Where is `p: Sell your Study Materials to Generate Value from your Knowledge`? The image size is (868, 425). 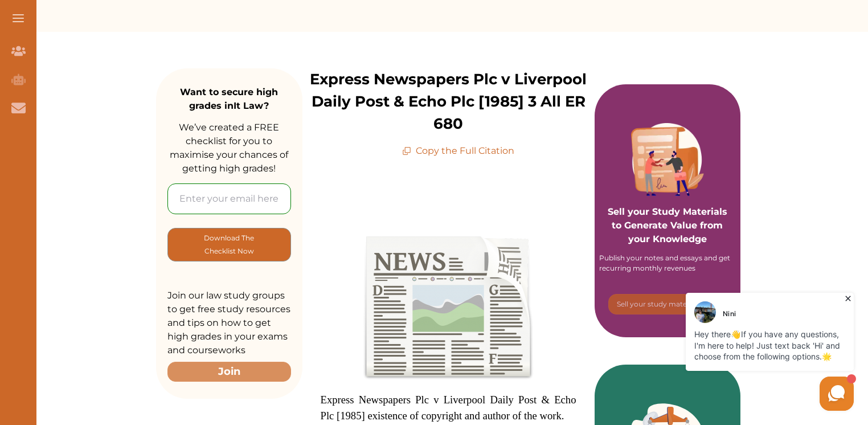 p: Sell your Study Materials to Generate Value from your Knowledge is located at coordinates (668, 209).